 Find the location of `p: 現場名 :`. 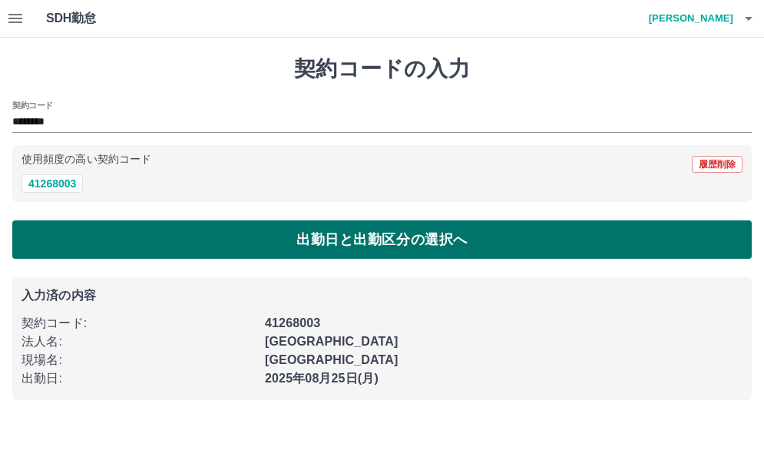

p: 現場名 : is located at coordinates (138, 360).